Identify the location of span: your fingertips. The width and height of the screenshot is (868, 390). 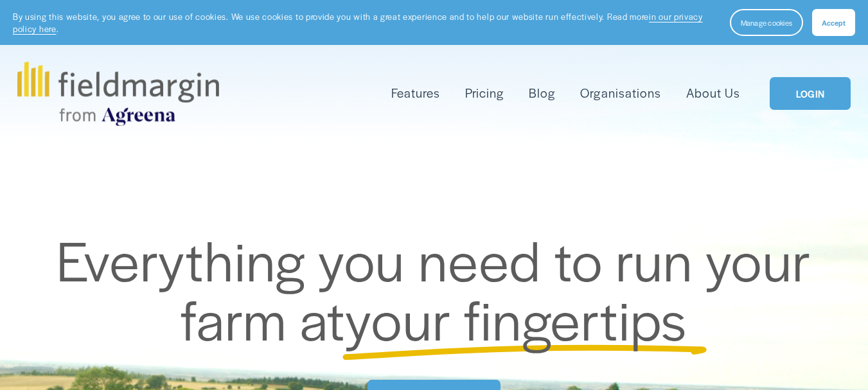
(516, 318).